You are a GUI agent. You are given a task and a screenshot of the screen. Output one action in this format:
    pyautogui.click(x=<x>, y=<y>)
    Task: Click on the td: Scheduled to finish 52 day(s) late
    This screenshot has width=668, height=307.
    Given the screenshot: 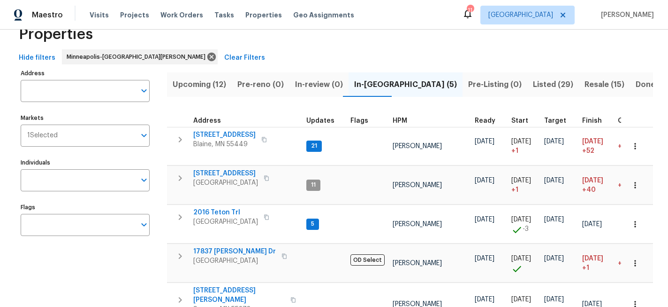 What is the action you would take?
    pyautogui.click(x=597, y=146)
    